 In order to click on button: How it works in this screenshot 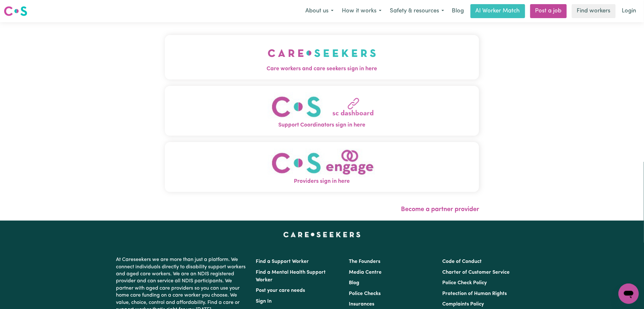, I will do `click(362, 11)`.